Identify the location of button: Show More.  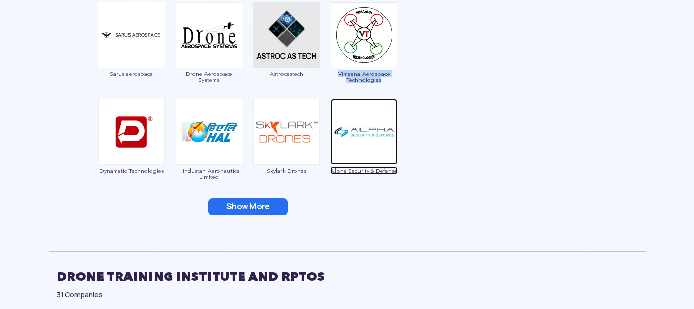
(248, 207).